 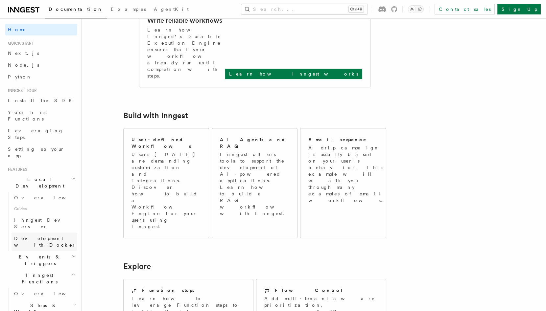 I want to click on h2: AI Agents and RAG, so click(x=255, y=143).